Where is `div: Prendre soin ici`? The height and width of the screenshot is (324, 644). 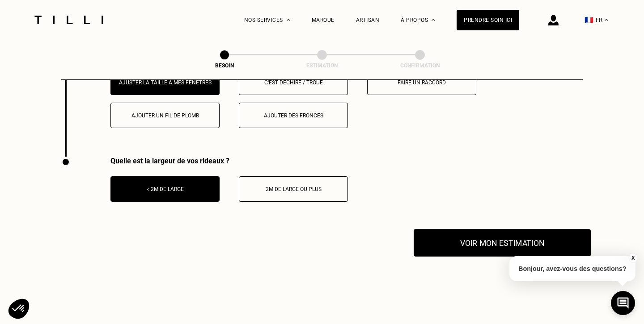
div: Prendre soin ici is located at coordinates (488, 21).